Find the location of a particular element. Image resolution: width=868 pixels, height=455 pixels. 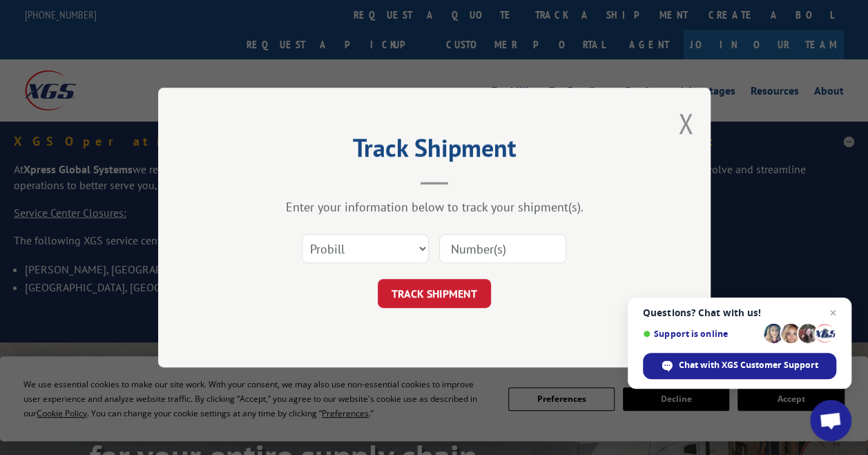

span: Support is online is located at coordinates (701, 333).